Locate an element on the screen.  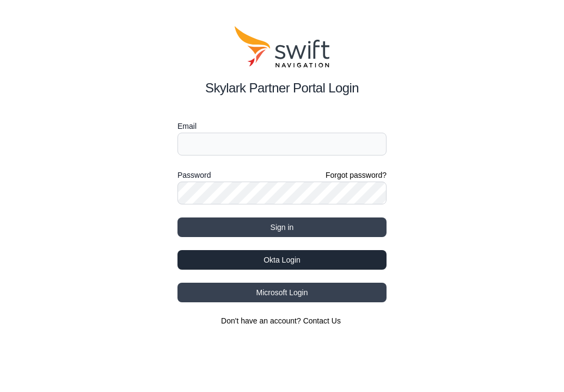
section: Don't have an account? is located at coordinates (282, 321).